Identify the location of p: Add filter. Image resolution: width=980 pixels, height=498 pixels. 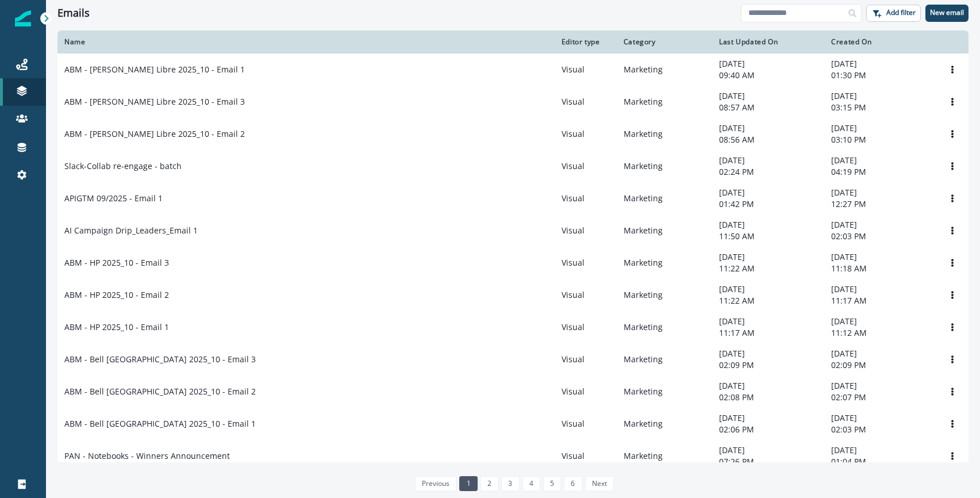
(900, 13).